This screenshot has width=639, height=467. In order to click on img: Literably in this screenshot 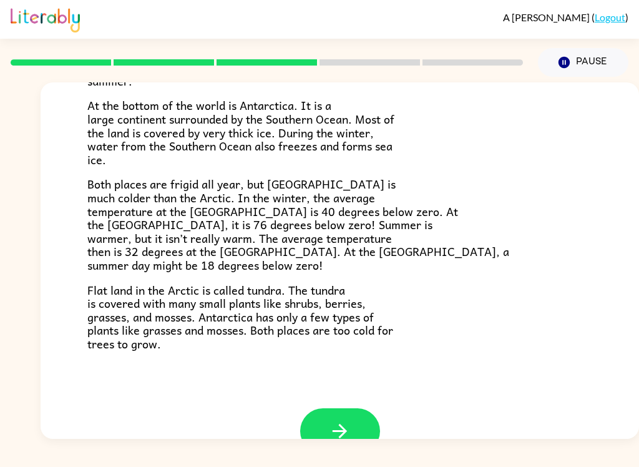, I will do `click(45, 19)`.